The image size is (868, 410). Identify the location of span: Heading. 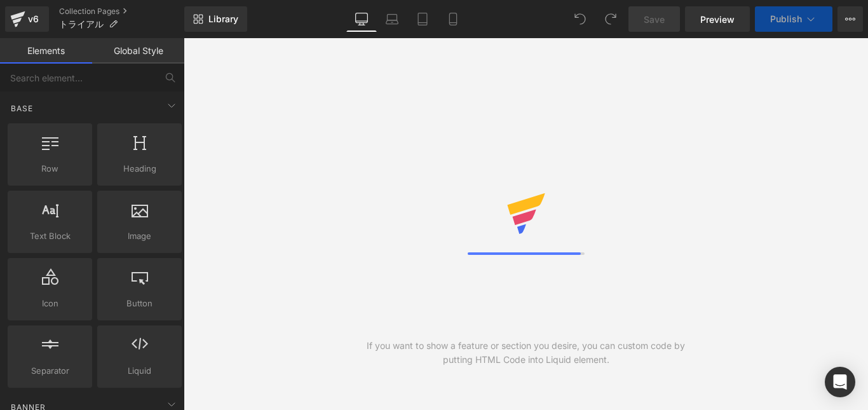
(139, 169).